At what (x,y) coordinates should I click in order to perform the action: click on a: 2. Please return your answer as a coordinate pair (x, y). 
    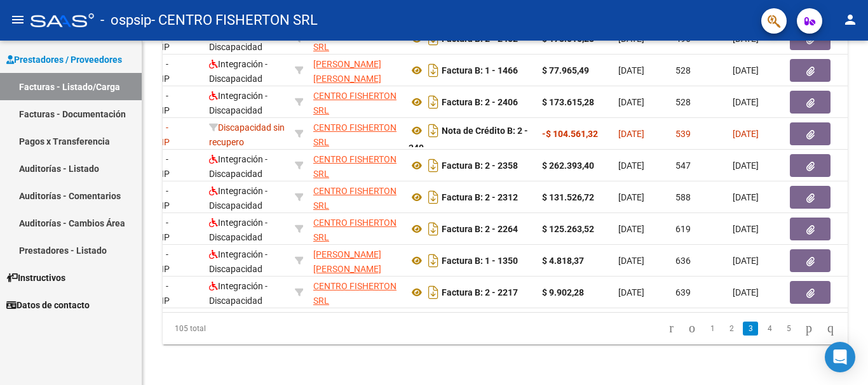
    Looking at the image, I should click on (731, 329).